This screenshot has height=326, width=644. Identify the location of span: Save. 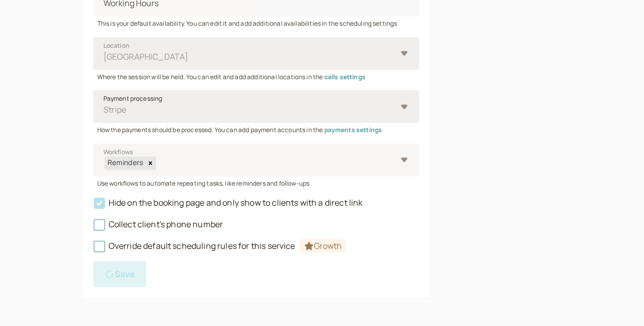
(125, 274).